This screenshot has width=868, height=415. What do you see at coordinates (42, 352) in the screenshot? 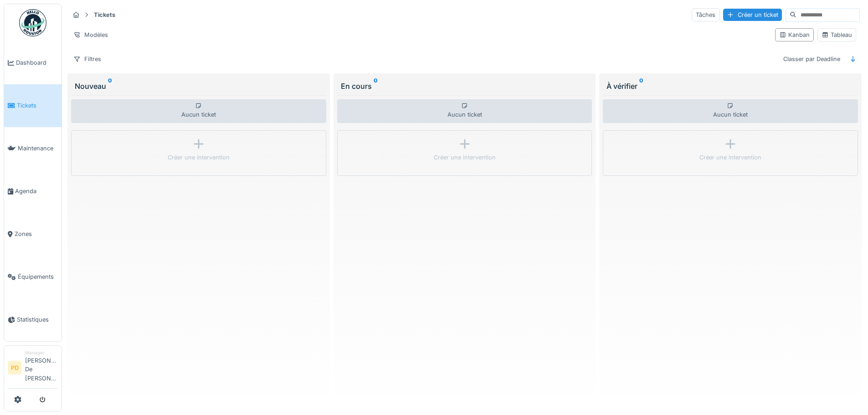
I see `div: Manager` at bounding box center [42, 352].